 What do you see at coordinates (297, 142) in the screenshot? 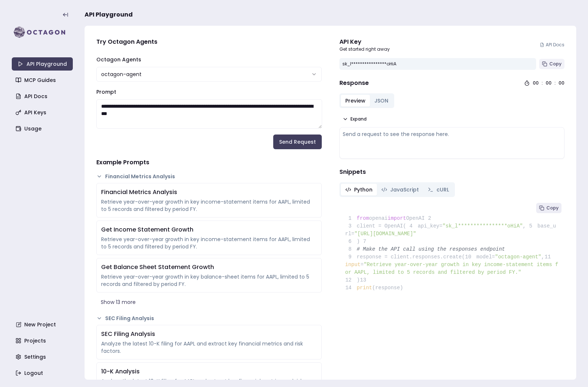
I see `button: Send Request` at bounding box center [297, 142].